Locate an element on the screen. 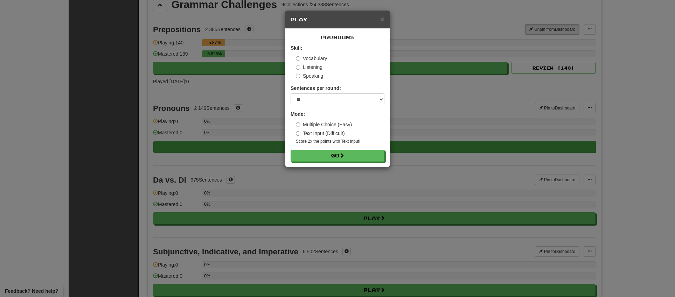 The height and width of the screenshot is (297, 675). button: Go is located at coordinates (337, 156).